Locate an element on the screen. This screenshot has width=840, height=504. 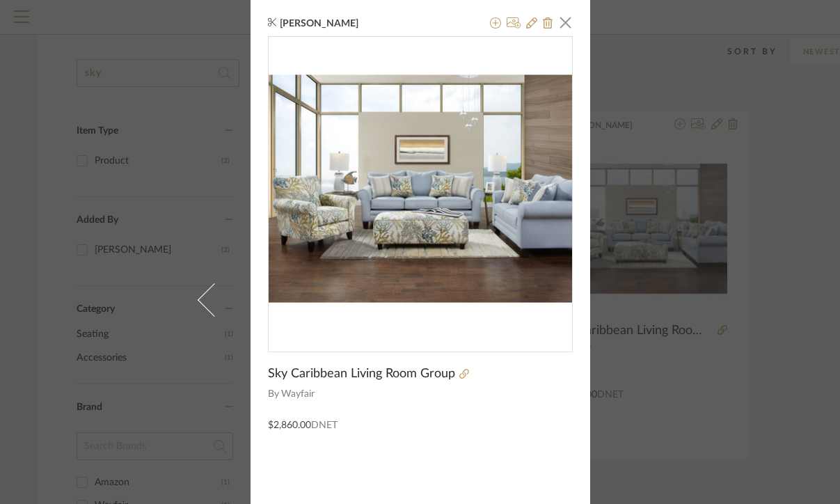
button: Close is located at coordinates (566, 22).